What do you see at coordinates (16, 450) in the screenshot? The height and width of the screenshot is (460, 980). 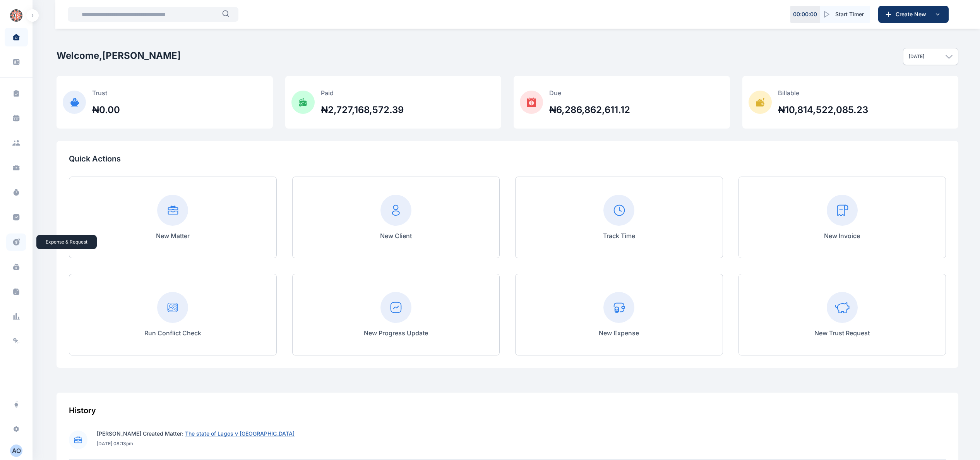 I see `div: A O` at bounding box center [16, 450].